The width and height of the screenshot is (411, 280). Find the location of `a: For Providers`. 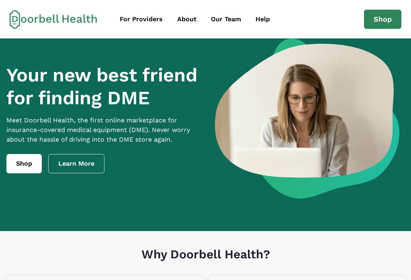

a: For Providers is located at coordinates (141, 19).